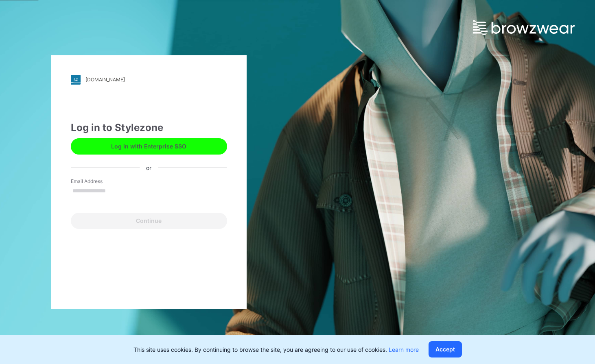 The width and height of the screenshot is (595, 364). What do you see at coordinates (76, 80) in the screenshot?
I see `img: stylezone-logo.562084cfcfab977791bfbf7441f1a819.svg` at bounding box center [76, 80].